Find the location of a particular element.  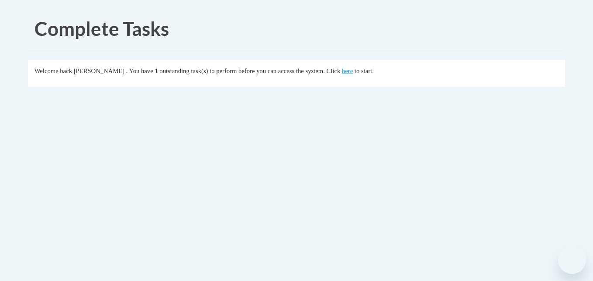

span: to start. is located at coordinates (364, 71).